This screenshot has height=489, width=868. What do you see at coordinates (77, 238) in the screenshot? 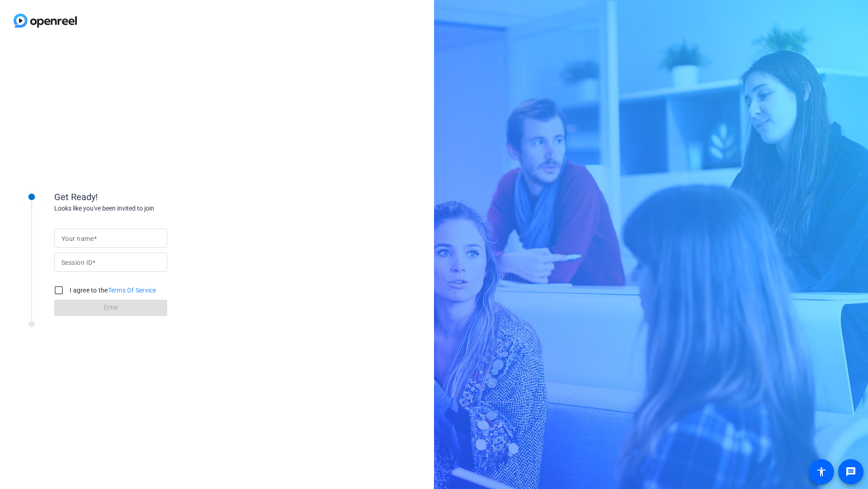
I see `mat-label: Your name` at bounding box center [77, 238].